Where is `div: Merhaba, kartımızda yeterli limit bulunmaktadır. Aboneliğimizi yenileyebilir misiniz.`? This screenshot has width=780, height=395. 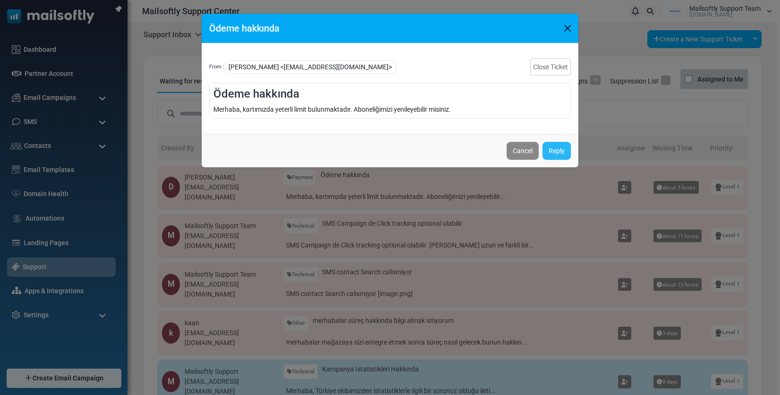
div: Merhaba, kartımızda yeterli limit bulunmaktadır. Aboneliğimizi yenileyebilir misiniz. is located at coordinates (390, 109).